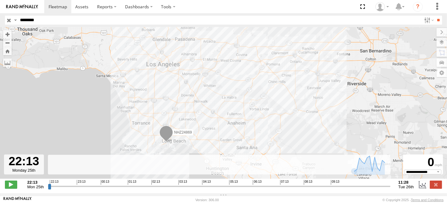 This screenshot has height=203, width=447. Describe the element at coordinates (36, 187) in the screenshot. I see `span: Mon 25th Aug 2025` at that location.